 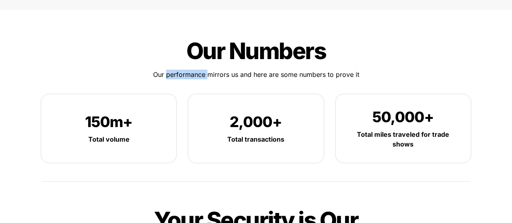 I want to click on strong: Total miles traveled for trade shows, so click(x=404, y=139).